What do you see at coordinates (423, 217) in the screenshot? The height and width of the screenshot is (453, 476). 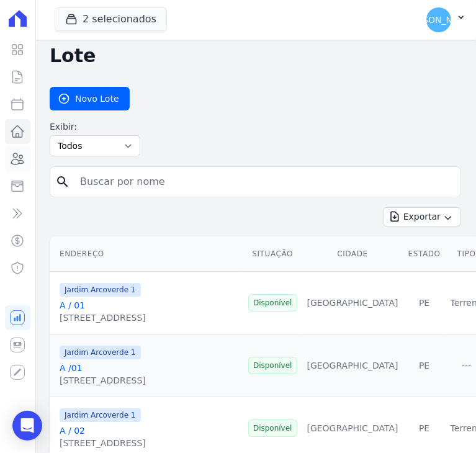 I see `button: Exportar` at bounding box center [423, 217].